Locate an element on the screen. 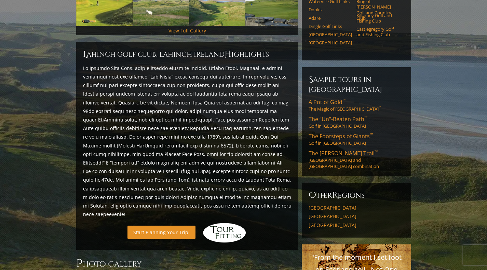 The width and height of the screenshot is (487, 270). span: The “Un”-Beaten Path is located at coordinates (338, 119).